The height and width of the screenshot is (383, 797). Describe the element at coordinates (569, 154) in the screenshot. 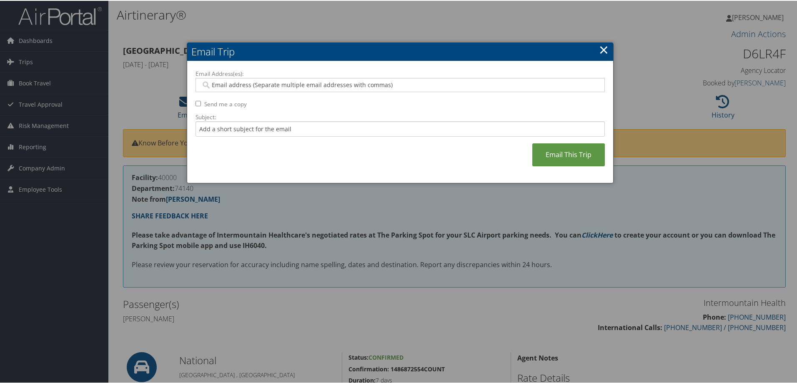

I see `a: Email This Trip` at that location.